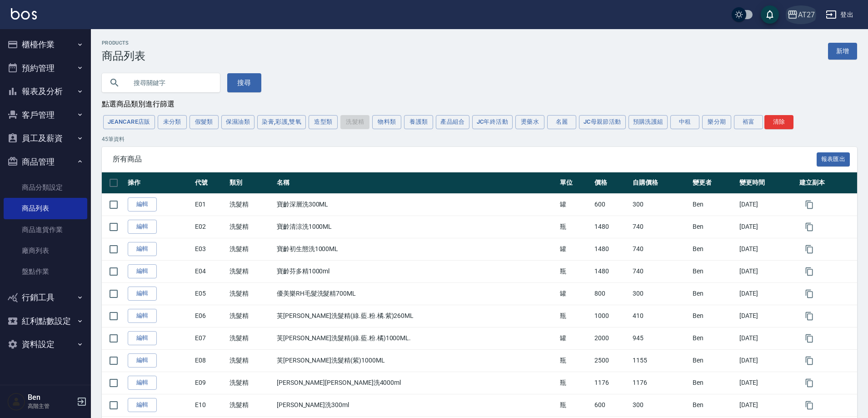 This screenshot has height=418, width=868. Describe the element at coordinates (387, 122) in the screenshot. I see `button: 物料類` at that location.